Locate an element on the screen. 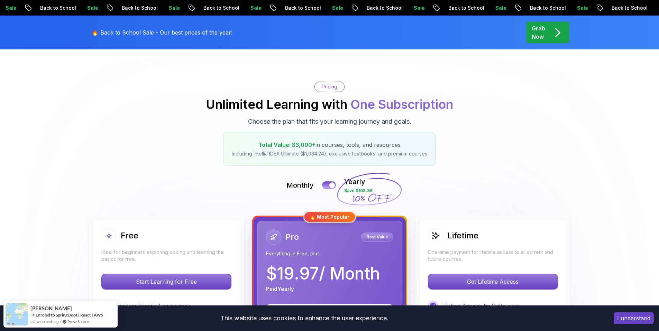 This screenshot has height=331, width=659. button: Get Lifetime Access is located at coordinates (493, 282).